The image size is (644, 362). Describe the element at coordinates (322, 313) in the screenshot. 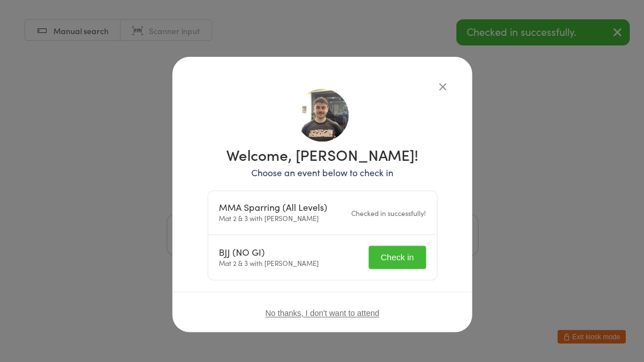

I see `button: No thanks, I don't want to attend` at that location.